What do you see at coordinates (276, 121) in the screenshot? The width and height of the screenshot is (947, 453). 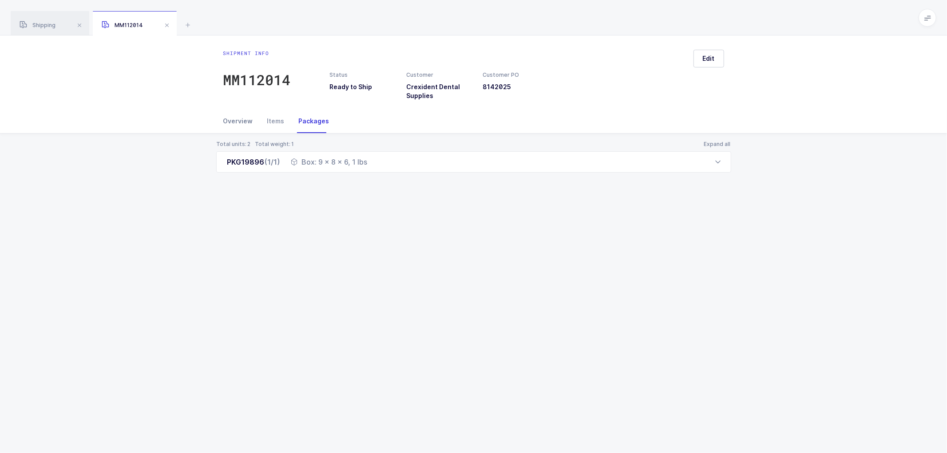 I see `div: Items` at bounding box center [276, 121].